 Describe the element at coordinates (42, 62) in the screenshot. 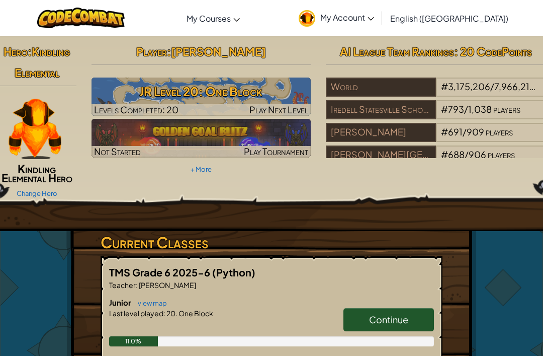

I see `span: Kindling Elemental` at that location.